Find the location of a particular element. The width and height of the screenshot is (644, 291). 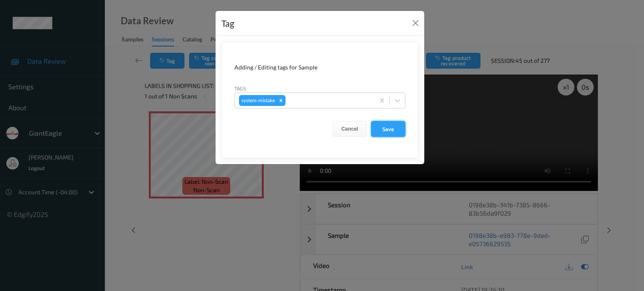

label: Tags is located at coordinates (240, 88).